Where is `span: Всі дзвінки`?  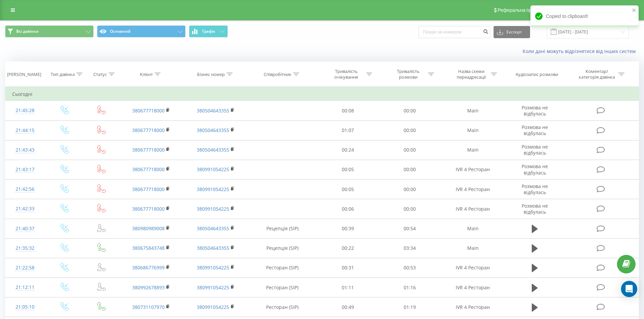 span: Всі дзвінки is located at coordinates (27, 31).